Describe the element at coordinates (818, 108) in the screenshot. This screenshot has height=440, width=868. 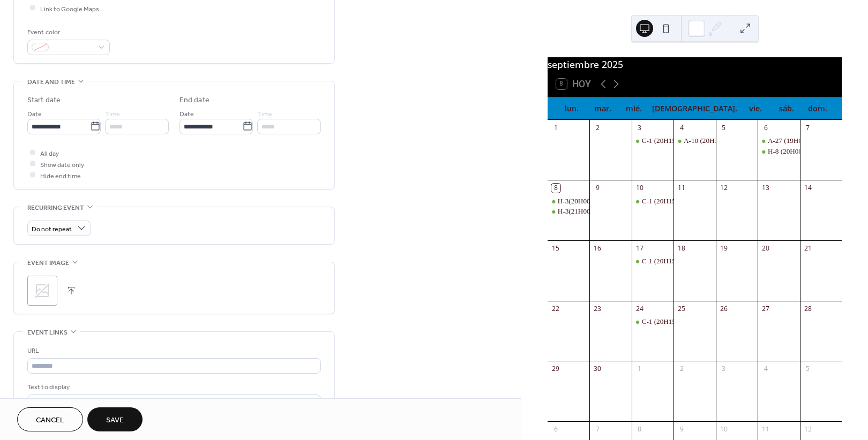
I see `div: dom.` at that location.